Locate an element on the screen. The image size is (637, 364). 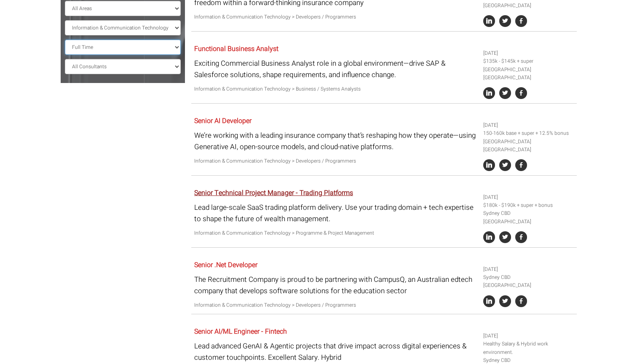
p: The Recruitment Company is proud to be partnering with CampusQ, an Australian edtech company that... is located at coordinates (336, 285).